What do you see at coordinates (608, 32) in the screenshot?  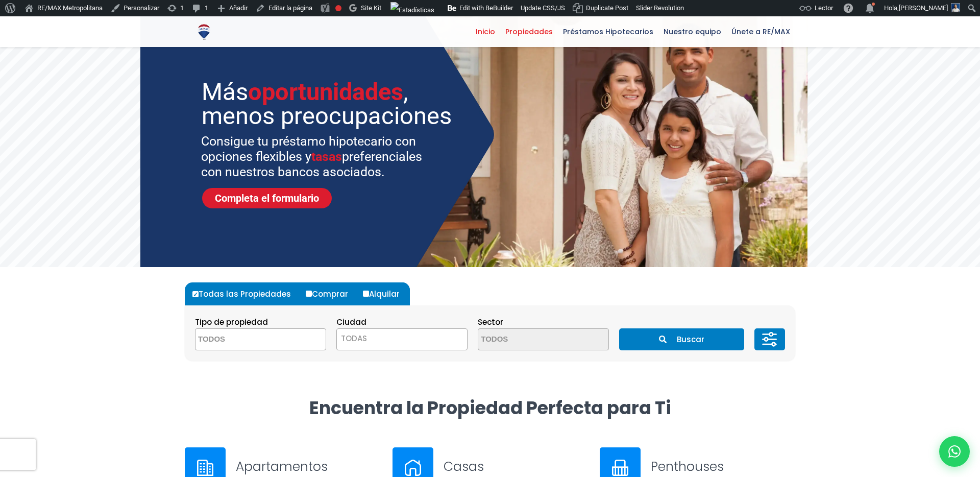 I see `a: Préstamos Hipotecarios` at bounding box center [608, 32].